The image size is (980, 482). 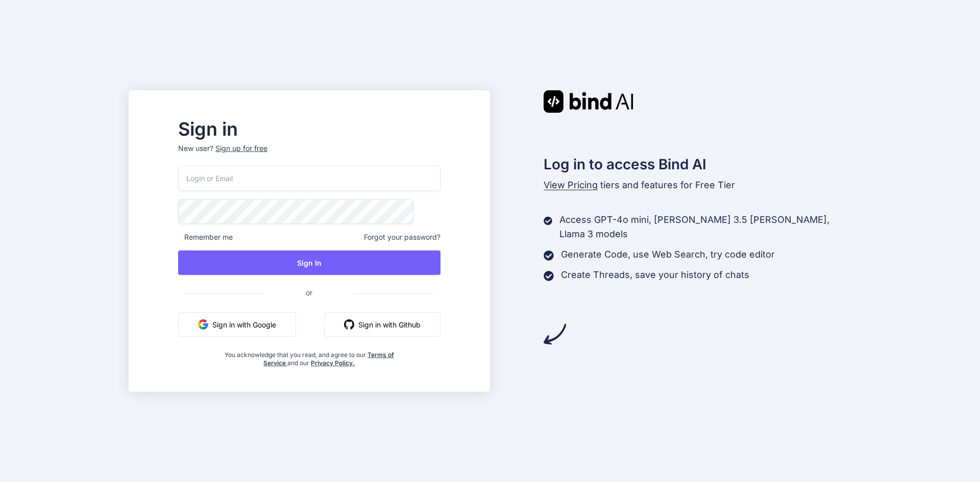 I want to click on img: arrow, so click(x=555, y=334).